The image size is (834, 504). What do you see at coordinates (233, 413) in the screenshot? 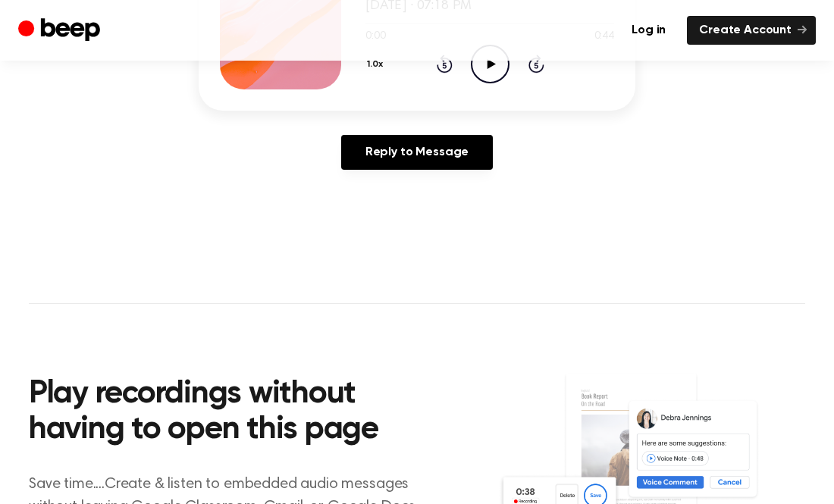
I see `h2: Play recordings without having to open this page` at bounding box center [233, 413].